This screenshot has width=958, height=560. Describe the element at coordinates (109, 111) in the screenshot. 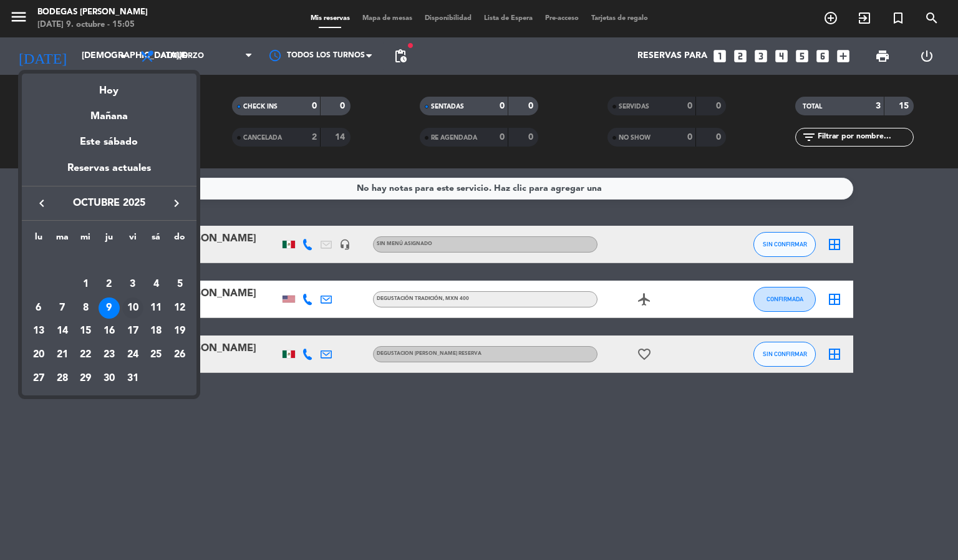

I see `div: Mañana` at that location.